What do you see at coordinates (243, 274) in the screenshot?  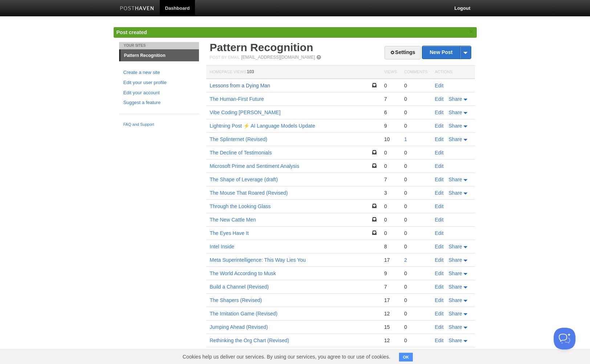 I see `a: The World According to Musk` at bounding box center [243, 274].